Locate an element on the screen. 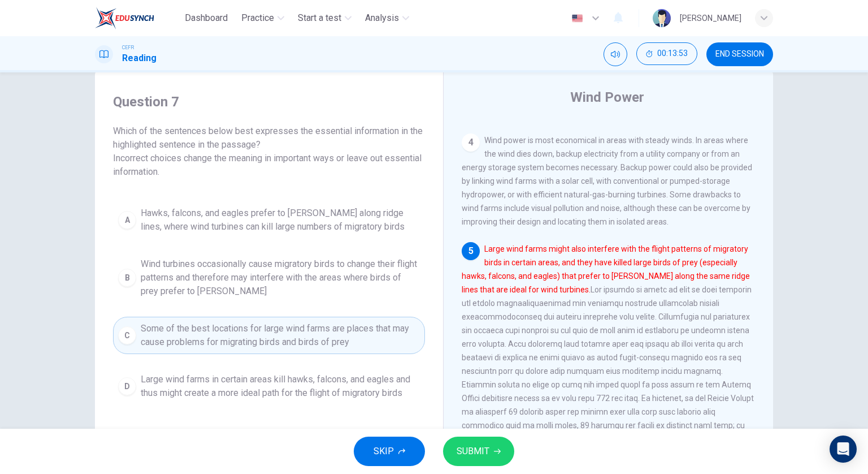 The height and width of the screenshot is (474, 868). div: Hide is located at coordinates (667, 54).